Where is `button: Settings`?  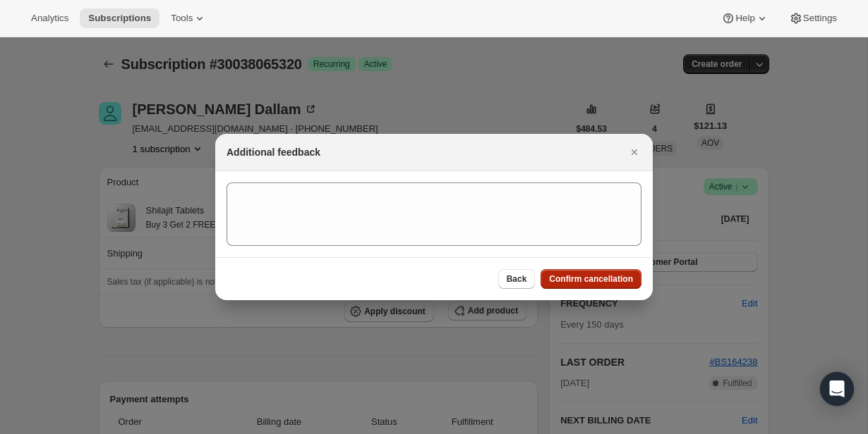
button: Settings is located at coordinates (813, 18).